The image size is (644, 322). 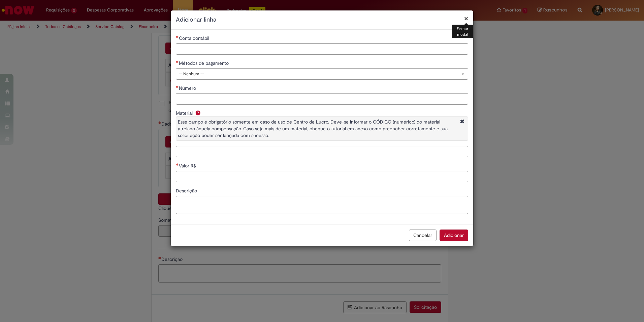 What do you see at coordinates (322, 99) in the screenshot?
I see `input: Número` at bounding box center [322, 99].